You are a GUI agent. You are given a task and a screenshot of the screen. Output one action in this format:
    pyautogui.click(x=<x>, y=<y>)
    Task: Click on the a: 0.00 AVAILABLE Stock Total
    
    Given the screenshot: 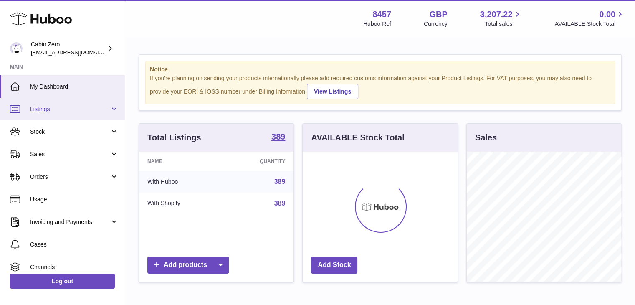 What is the action you would take?
    pyautogui.click(x=590, y=18)
    